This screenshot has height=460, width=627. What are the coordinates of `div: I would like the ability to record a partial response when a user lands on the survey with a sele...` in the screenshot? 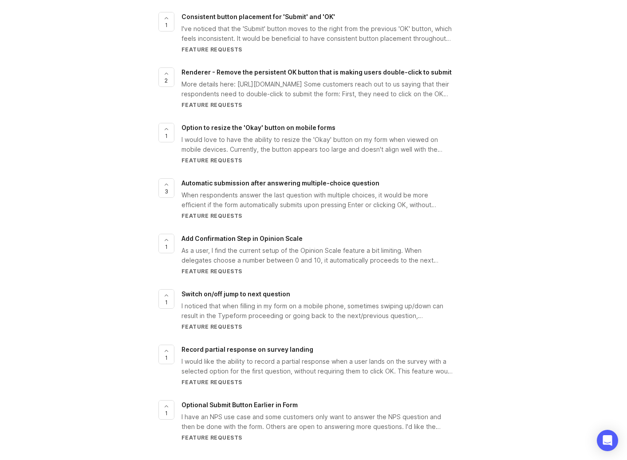 It's located at (317, 366).